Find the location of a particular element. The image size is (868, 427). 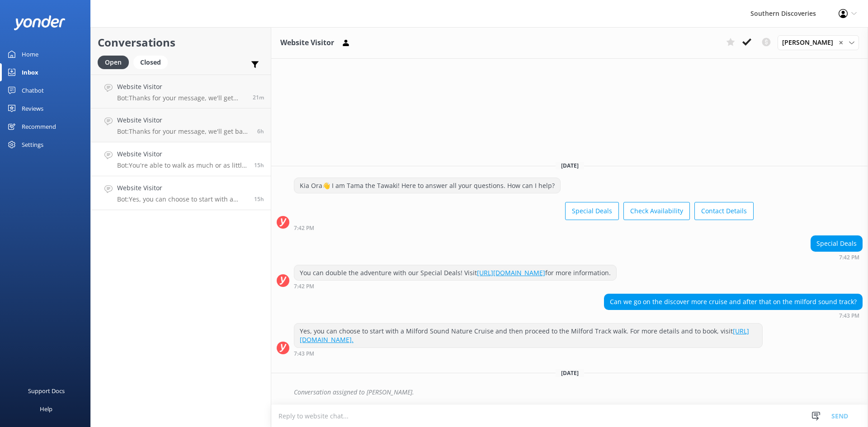

div: Yes, you can choose to start with a Milford Sound Nature Cruise and then proceed to the Milford T... is located at coordinates (528, 335).